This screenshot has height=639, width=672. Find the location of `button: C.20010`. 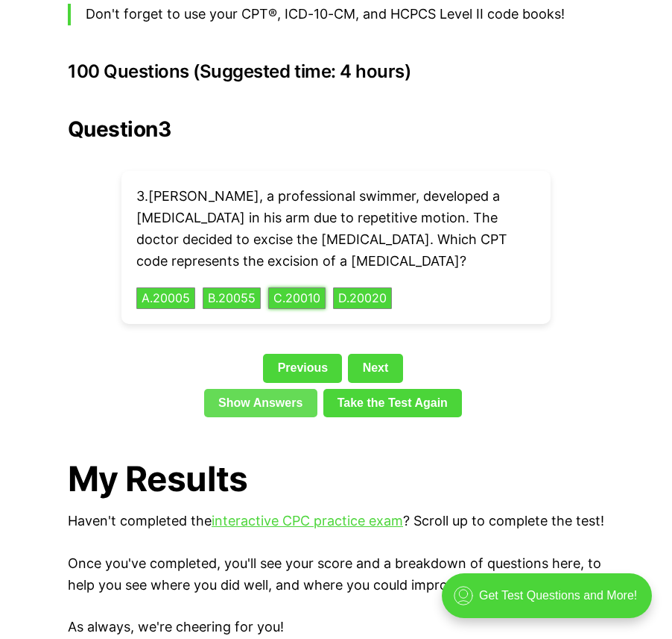

button: C.20010 is located at coordinates (297, 299).